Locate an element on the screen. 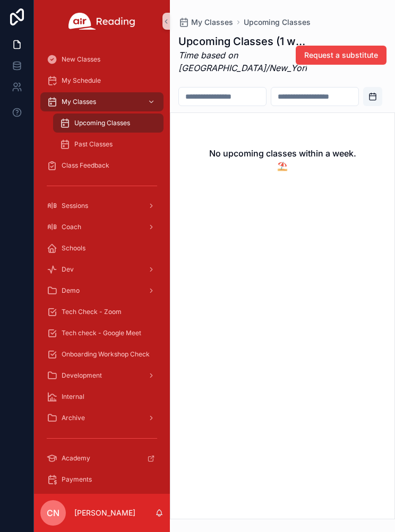  h1: Upcoming Classes (1 week) is located at coordinates (242, 42).